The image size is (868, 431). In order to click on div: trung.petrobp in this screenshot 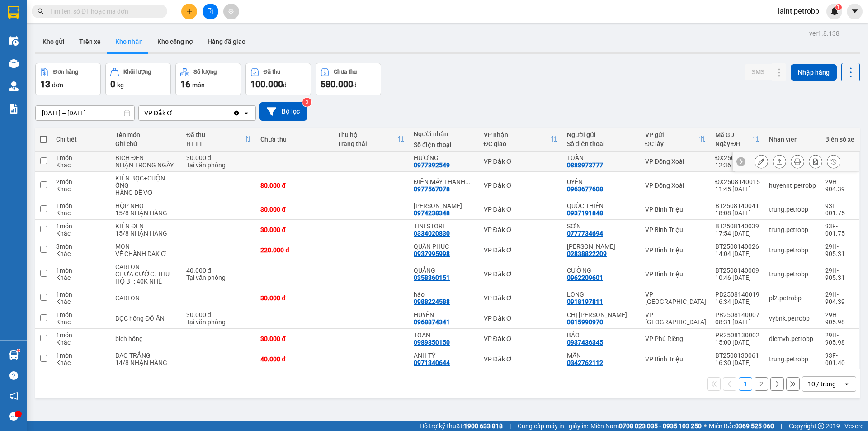, I will do `click(792, 230)`.